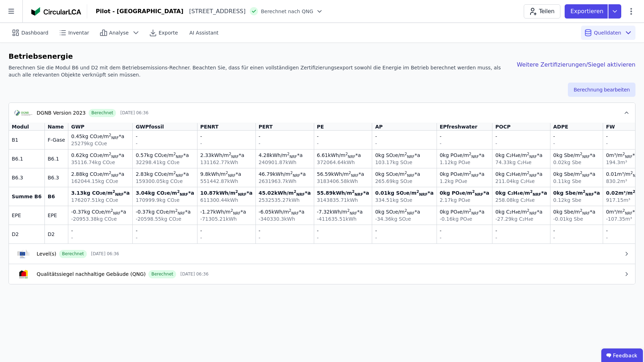 This screenshot has height=362, width=644. Describe the element at coordinates (576, 162) in the screenshot. I see `div: 0.02 kg Sbe` at that location.